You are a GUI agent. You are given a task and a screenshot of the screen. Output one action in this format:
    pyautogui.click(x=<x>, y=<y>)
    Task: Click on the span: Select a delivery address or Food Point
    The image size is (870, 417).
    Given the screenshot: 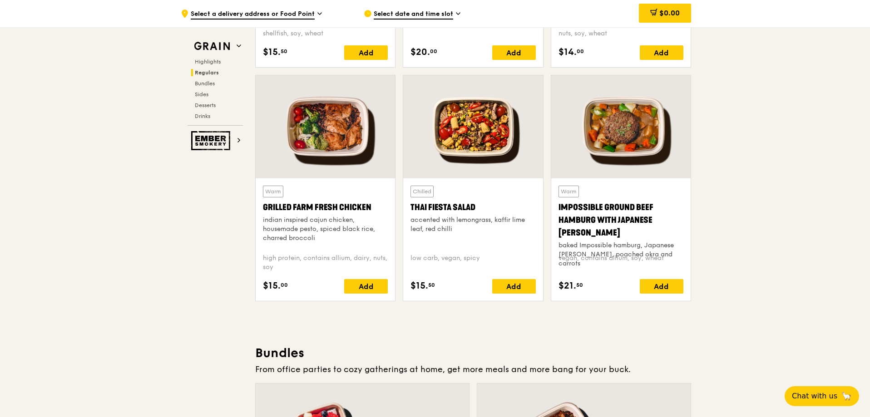 What is the action you would take?
    pyautogui.click(x=252, y=15)
    